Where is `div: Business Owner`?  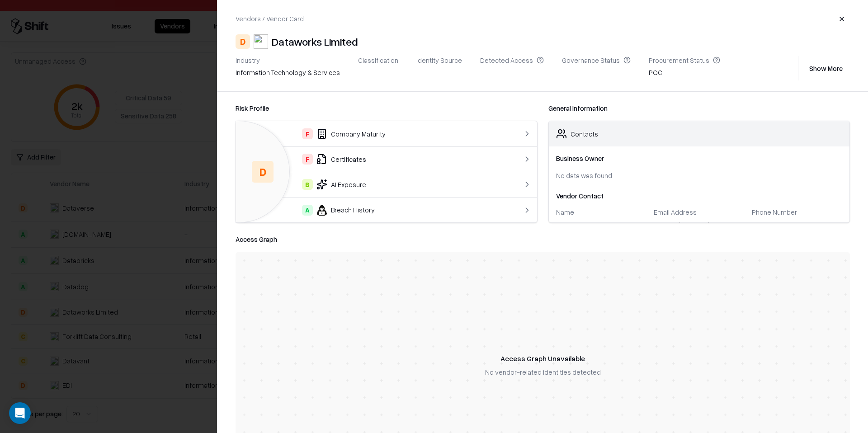
div: Business Owner is located at coordinates (700, 158).